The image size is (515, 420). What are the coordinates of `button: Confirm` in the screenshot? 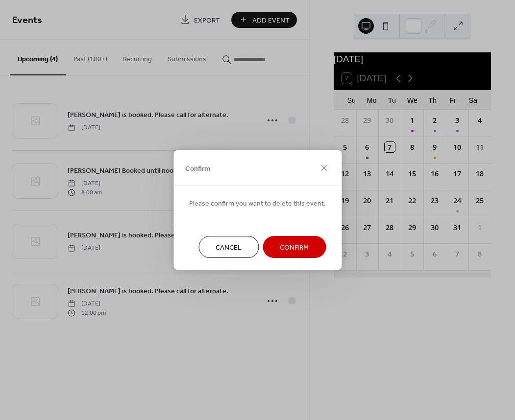 It's located at (293, 247).